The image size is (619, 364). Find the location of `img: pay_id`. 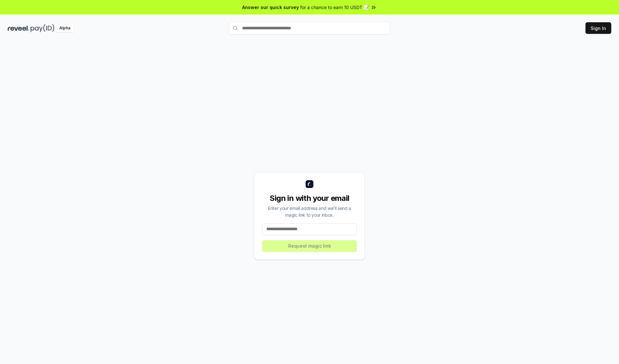

img: pay_id is located at coordinates (42, 28).